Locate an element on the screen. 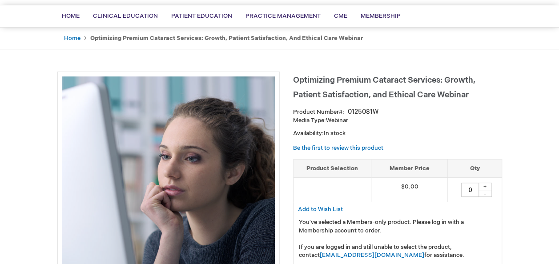  a: Add to Wish List is located at coordinates (320, 209).